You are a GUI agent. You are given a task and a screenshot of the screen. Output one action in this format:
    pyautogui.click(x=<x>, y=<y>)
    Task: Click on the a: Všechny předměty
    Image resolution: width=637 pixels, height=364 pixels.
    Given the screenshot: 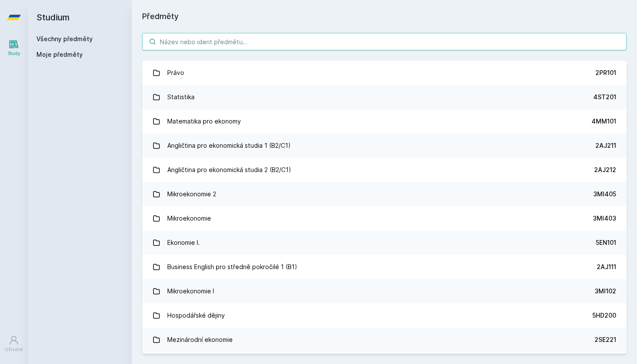 What is the action you would take?
    pyautogui.click(x=65, y=39)
    